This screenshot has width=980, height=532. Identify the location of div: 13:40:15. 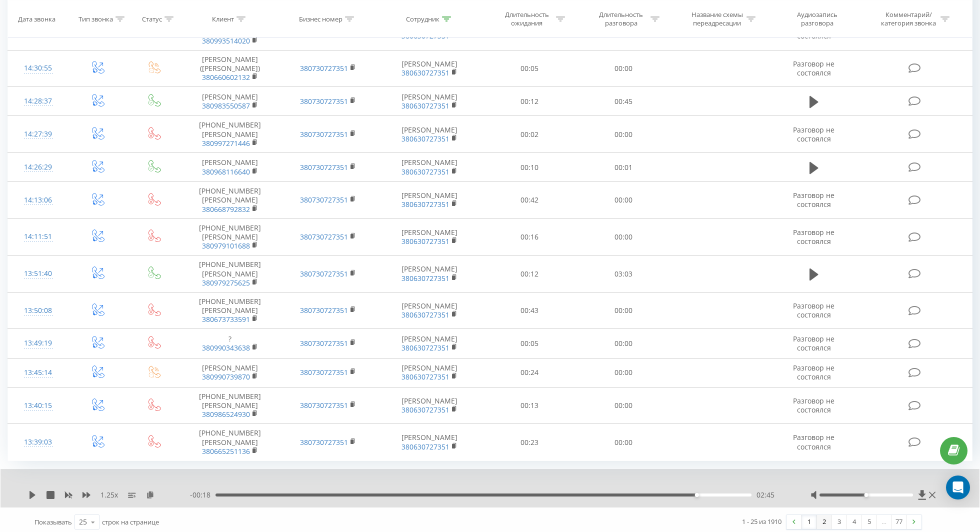
(38, 405).